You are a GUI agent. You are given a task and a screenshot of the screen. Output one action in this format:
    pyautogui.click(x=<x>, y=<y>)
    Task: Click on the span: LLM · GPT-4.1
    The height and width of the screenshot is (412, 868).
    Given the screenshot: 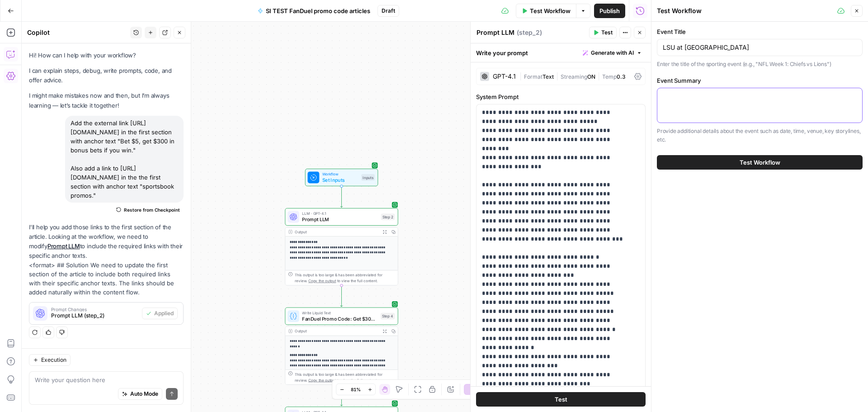 What is the action you would take?
    pyautogui.click(x=340, y=213)
    